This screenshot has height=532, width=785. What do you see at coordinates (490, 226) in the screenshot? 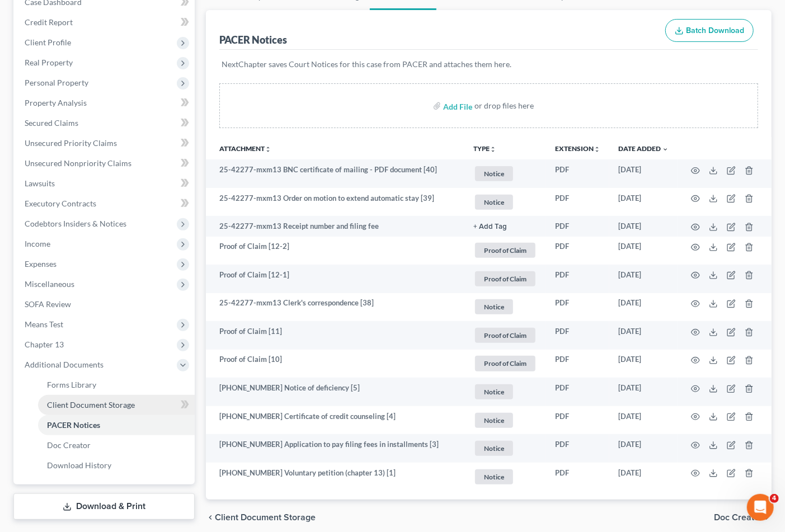
I see `button: + Add Tag` at bounding box center [490, 226].